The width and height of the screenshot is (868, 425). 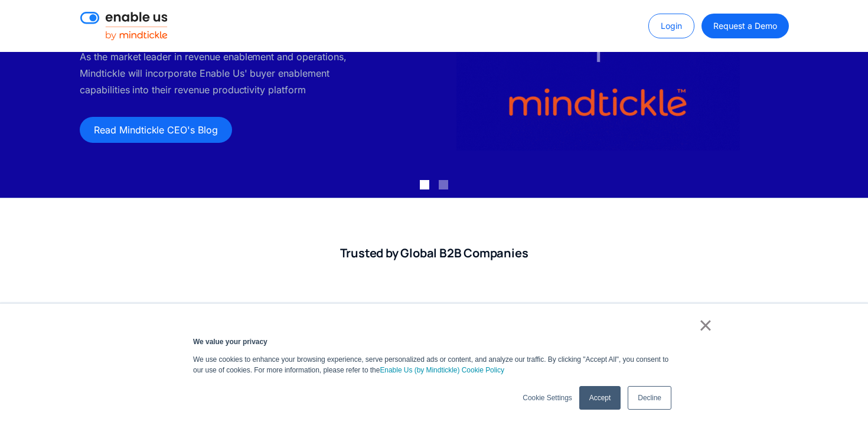 I want to click on a: Read Mindtickle CEO's Blog, so click(x=156, y=130).